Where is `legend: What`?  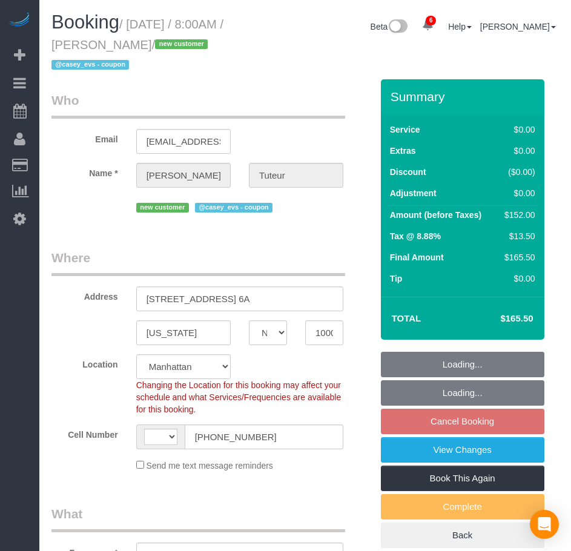
legend: What is located at coordinates (198, 518).